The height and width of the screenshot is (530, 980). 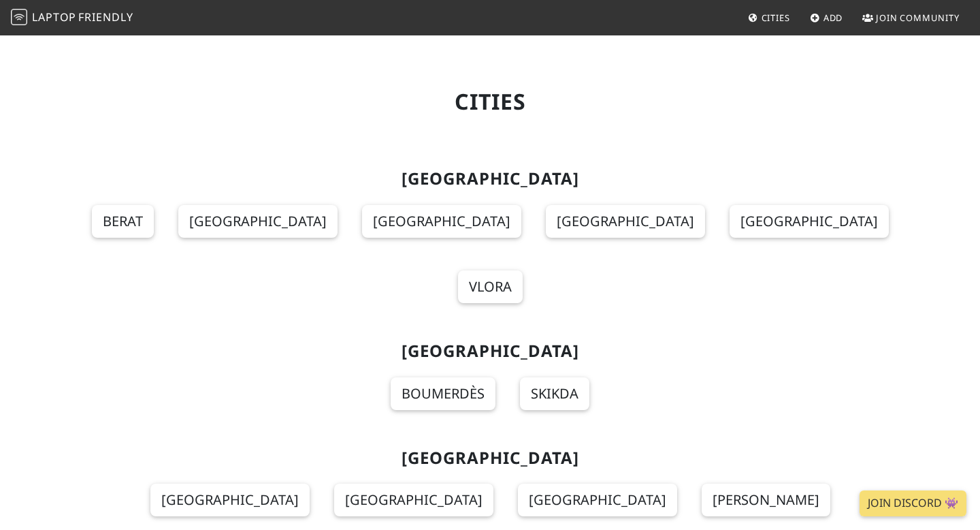 I want to click on a: Vlora, so click(x=490, y=287).